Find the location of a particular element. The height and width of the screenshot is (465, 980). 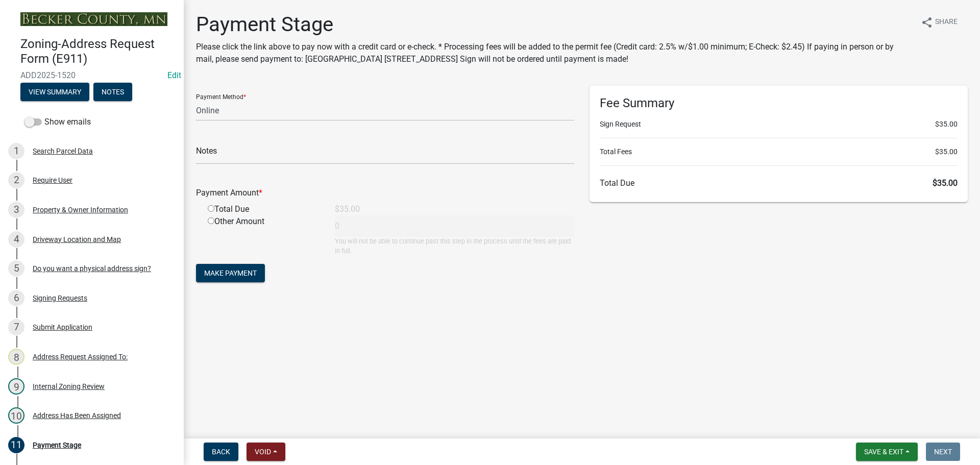

span: Next is located at coordinates (943, 451).